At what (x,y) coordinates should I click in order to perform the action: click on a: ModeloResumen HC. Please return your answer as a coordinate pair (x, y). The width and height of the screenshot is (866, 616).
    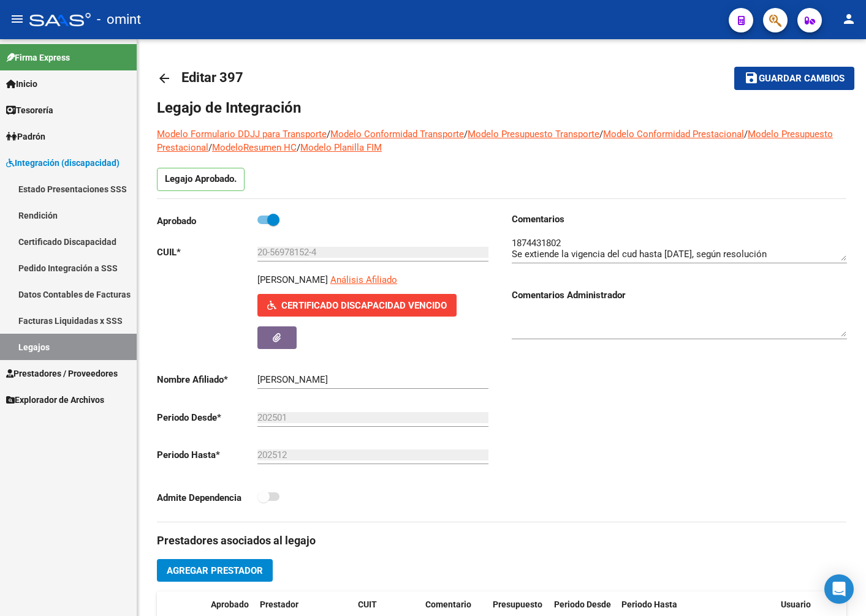
    Looking at the image, I should click on (255, 147).